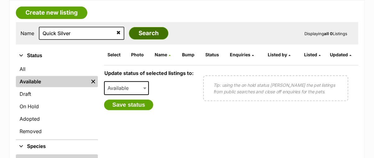 This screenshot has height=158, width=374. What do you see at coordinates (57, 119) in the screenshot?
I see `a: Adopted` at bounding box center [57, 119].